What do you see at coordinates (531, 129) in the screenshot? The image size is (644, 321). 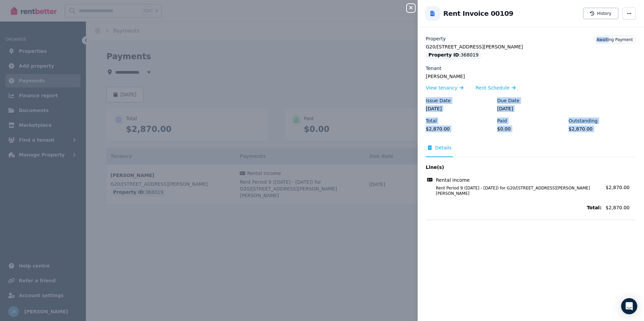 I see `legend: $0.00` at bounding box center [531, 129].